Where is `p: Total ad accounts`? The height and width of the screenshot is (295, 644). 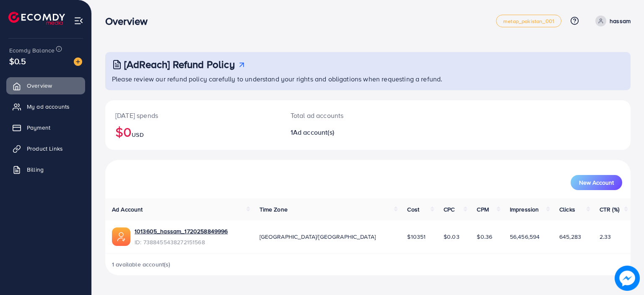
p: Total ad accounts is located at coordinates (346, 116).